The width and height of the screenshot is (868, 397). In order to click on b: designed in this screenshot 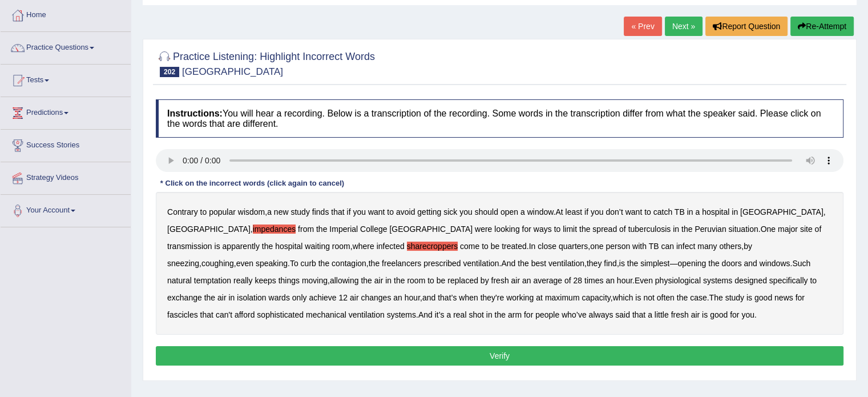, I will do `click(750, 280)`.